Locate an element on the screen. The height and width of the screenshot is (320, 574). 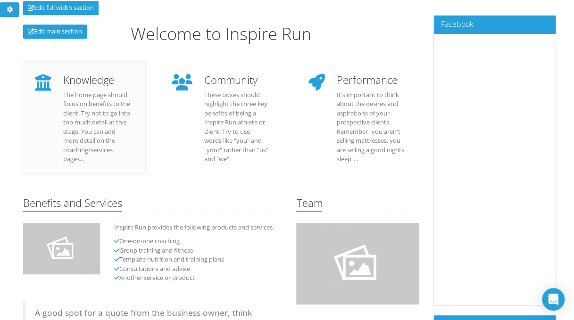
h2: Team is located at coordinates (309, 204).